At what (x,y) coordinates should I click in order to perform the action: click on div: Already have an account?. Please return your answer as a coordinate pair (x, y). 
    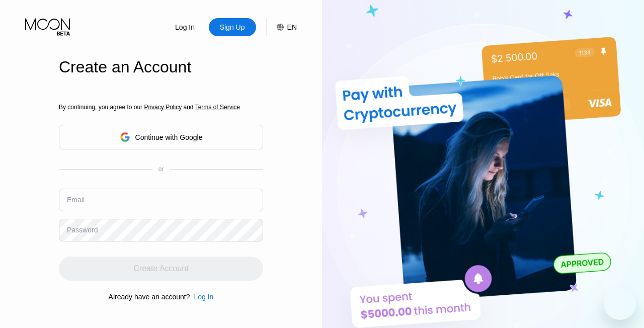
    Looking at the image, I should click on (150, 297).